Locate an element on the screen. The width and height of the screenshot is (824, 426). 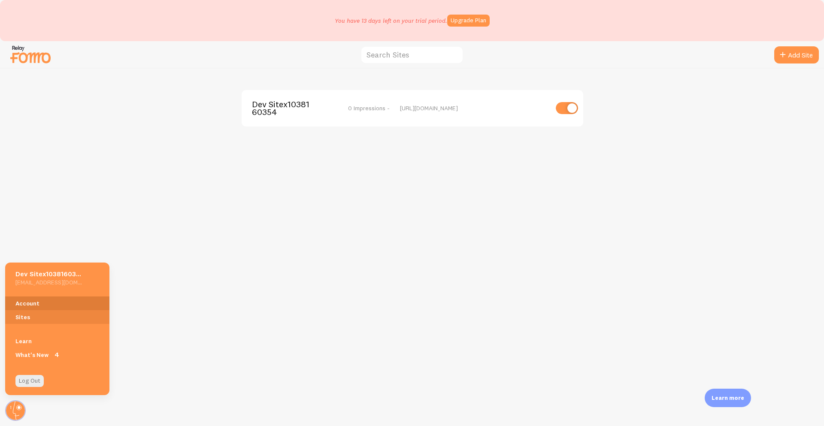
span: Dev Sitex1038160354 is located at coordinates (286, 108).